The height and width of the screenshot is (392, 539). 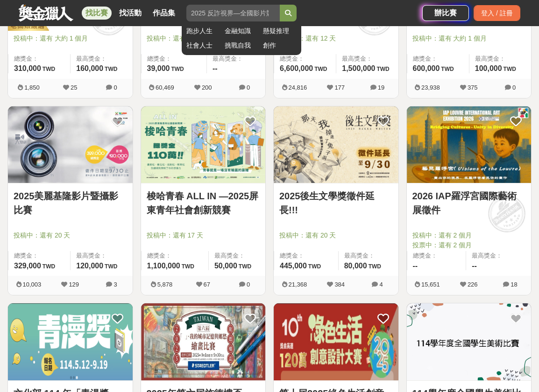 I want to click on span: 200, so click(x=207, y=88).